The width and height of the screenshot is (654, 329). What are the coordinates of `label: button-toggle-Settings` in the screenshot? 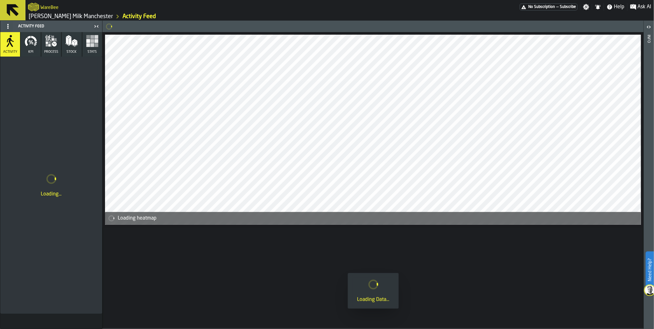 It's located at (586, 7).